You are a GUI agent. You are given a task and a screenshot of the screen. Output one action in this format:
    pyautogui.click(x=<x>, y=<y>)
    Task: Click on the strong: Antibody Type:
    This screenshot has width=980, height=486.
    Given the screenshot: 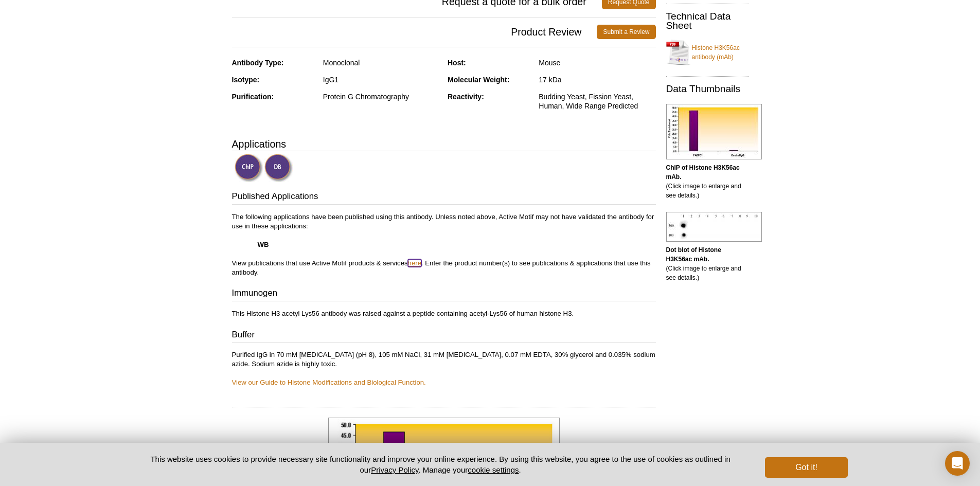 What is the action you would take?
    pyautogui.click(x=257, y=63)
    